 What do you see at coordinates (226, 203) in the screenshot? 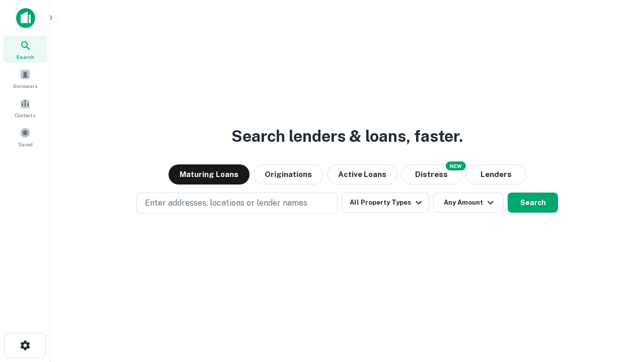
I see `p: Enter addresses, locations or lender names` at bounding box center [226, 203].